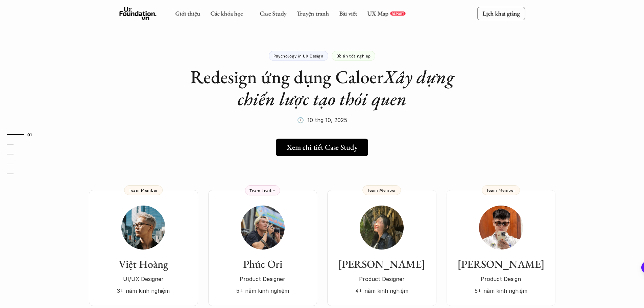 Image resolution: width=644 pixels, height=308 pixels. I want to click on p: REPORT, so click(397, 13).